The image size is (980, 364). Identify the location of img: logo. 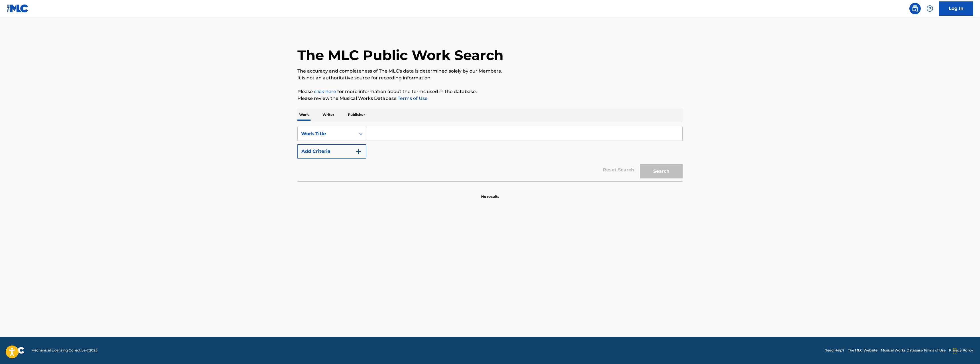
(16, 350).